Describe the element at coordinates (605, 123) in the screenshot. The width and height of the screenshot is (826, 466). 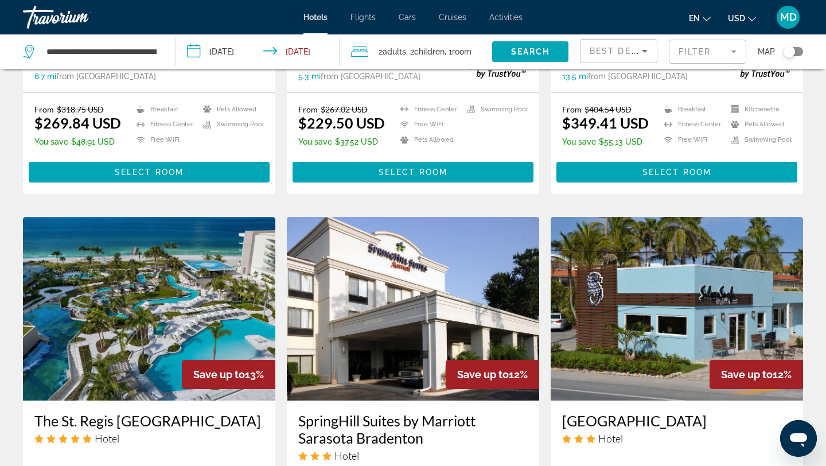
I see `ins: $349.41 USD` at that location.